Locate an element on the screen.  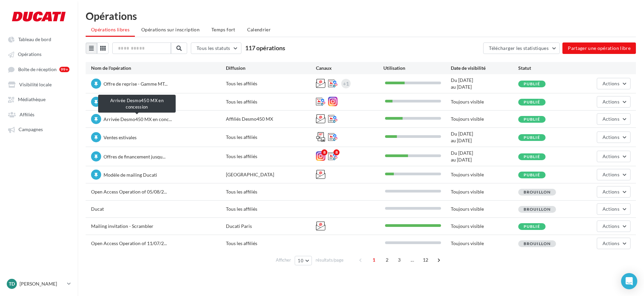
a: Médiathèque is located at coordinates (39, 99).